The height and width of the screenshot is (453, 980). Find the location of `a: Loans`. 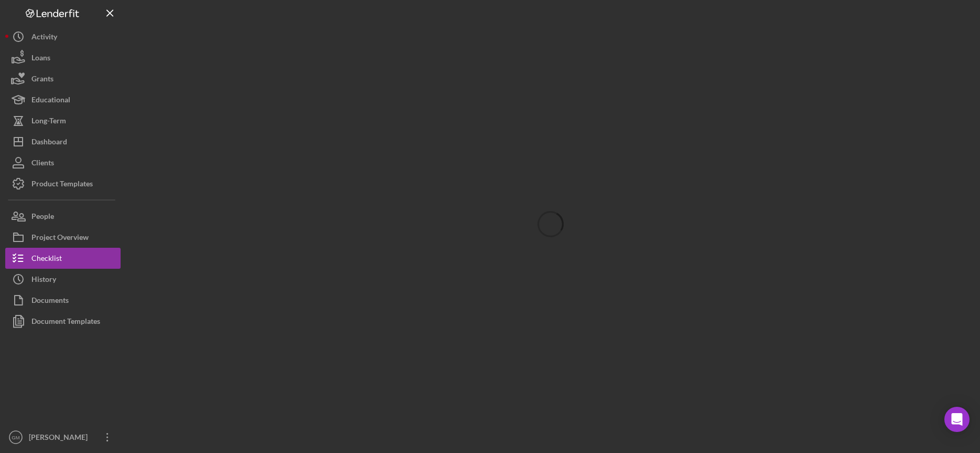

a: Loans is located at coordinates (63, 58).